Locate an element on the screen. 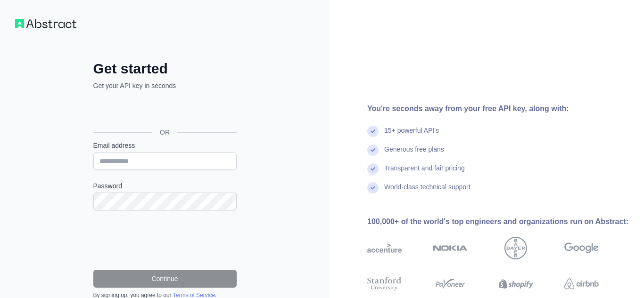  label: Email address is located at coordinates (165, 145).